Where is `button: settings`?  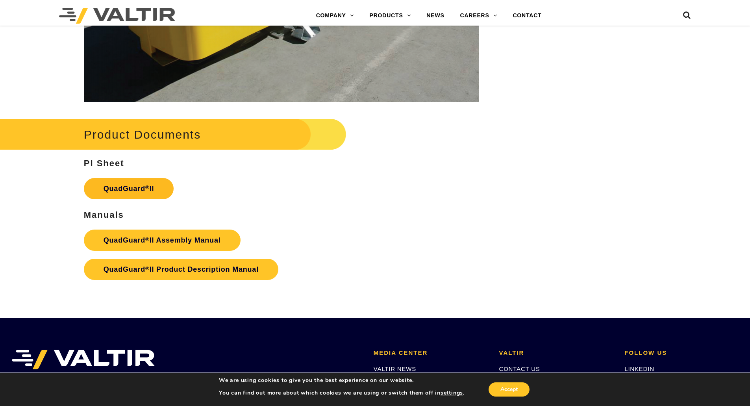 button: settings is located at coordinates (452, 393).